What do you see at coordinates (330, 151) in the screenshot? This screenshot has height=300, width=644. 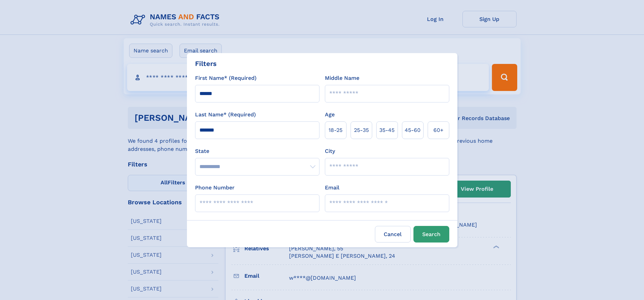 I see `label: City` at bounding box center [330, 151].